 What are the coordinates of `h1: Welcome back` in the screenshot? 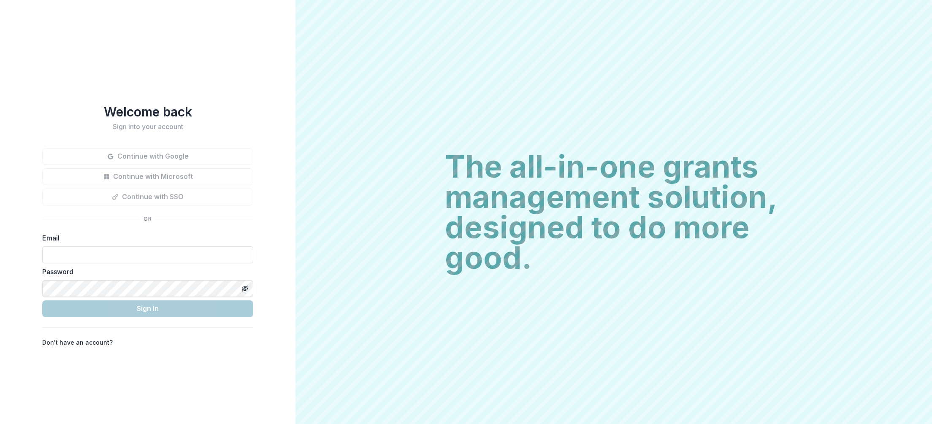 It's located at (148, 112).